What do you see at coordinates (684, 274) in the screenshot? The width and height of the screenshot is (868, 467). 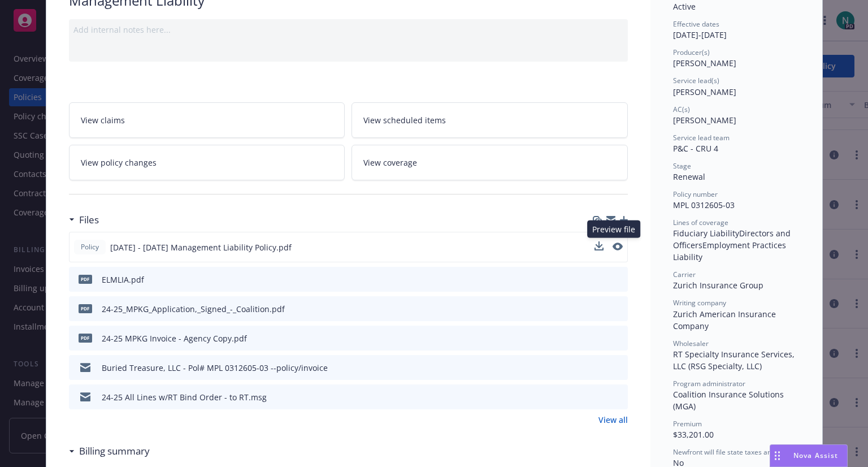 I see `span: Carrier` at bounding box center [684, 274].